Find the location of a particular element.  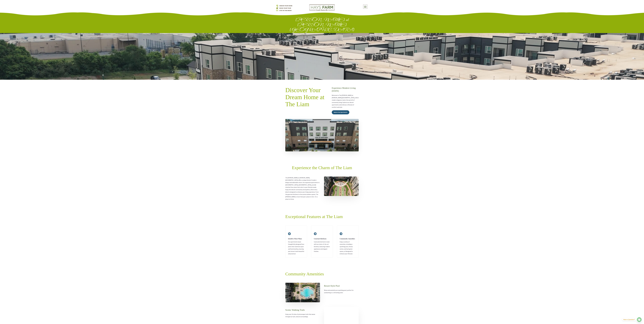

p: Enjoy over 10 miles of picturesque trails that weave through our lush, natural surroundings. is located at coordinates (303, 315).